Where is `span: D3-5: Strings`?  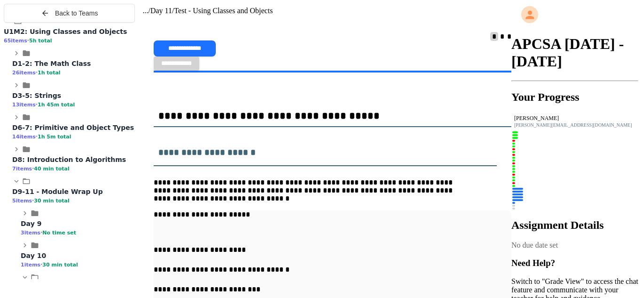 span: D3-5: Strings is located at coordinates (37, 95).